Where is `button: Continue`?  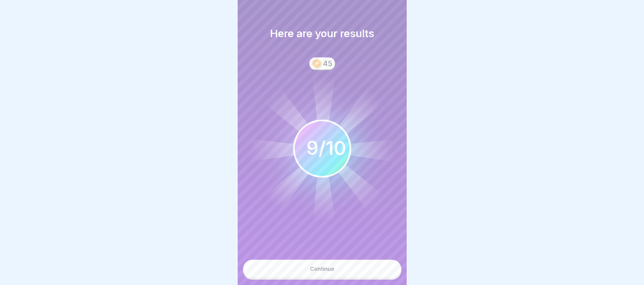 button: Continue is located at coordinates (322, 269).